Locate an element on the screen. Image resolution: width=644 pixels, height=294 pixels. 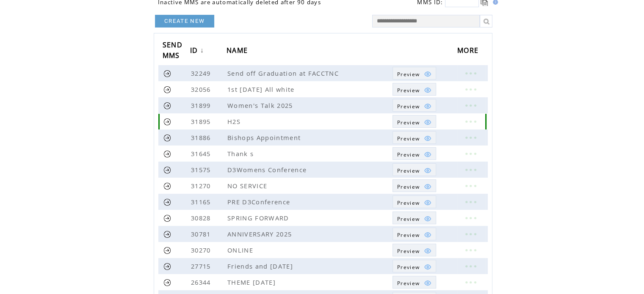
span: 30270 is located at coordinates (202, 250).